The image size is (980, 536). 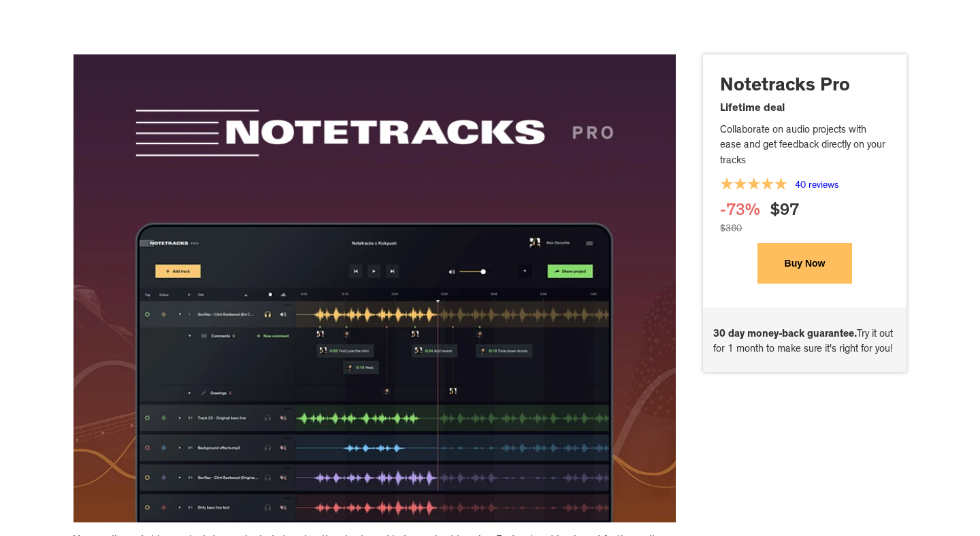 What do you see at coordinates (804, 87) in the screenshot?
I see `p: Notetracks Pro` at bounding box center [804, 87].